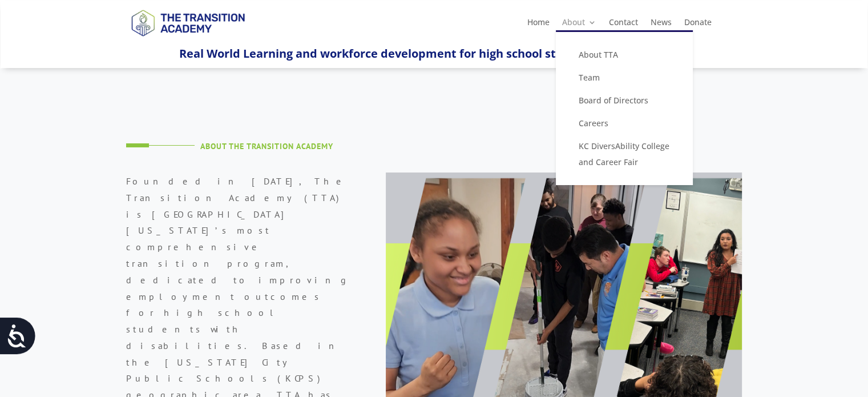  What do you see at coordinates (624, 78) in the screenshot?
I see `a: Team` at bounding box center [624, 78].